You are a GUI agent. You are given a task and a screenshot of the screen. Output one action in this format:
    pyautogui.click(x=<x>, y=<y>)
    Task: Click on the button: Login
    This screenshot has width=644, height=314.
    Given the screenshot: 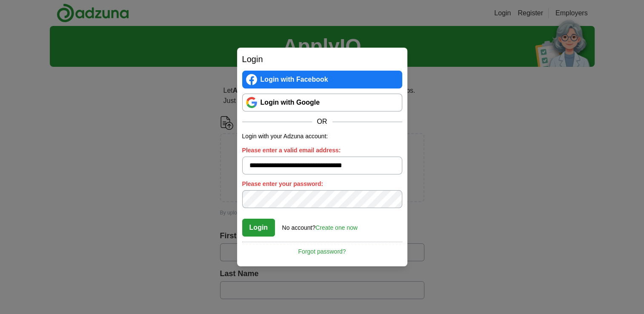 What is the action you would take?
    pyautogui.click(x=259, y=228)
    